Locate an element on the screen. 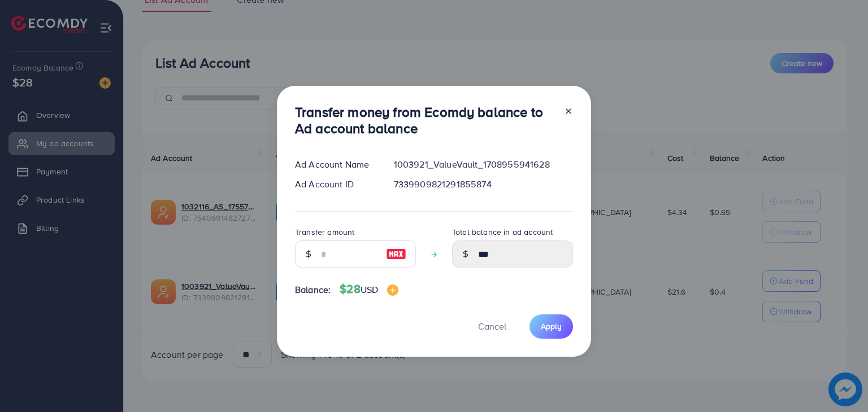 The height and width of the screenshot is (412, 868). h4: $28 is located at coordinates (369, 289).